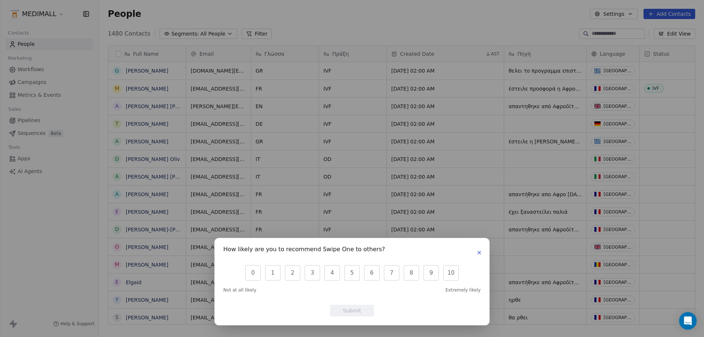  I want to click on button: 0, so click(253, 273).